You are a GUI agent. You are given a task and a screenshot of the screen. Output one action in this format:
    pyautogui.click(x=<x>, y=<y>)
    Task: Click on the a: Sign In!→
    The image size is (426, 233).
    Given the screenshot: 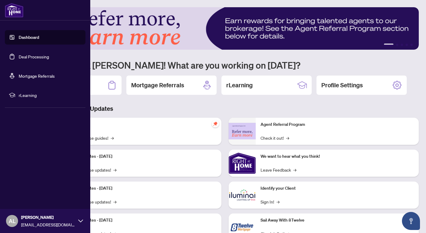 What is the action you would take?
    pyautogui.click(x=270, y=202)
    